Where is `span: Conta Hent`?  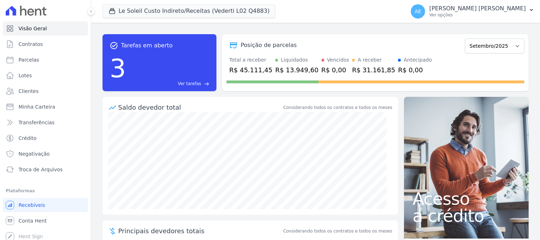
span: Conta Hent is located at coordinates (32, 221).